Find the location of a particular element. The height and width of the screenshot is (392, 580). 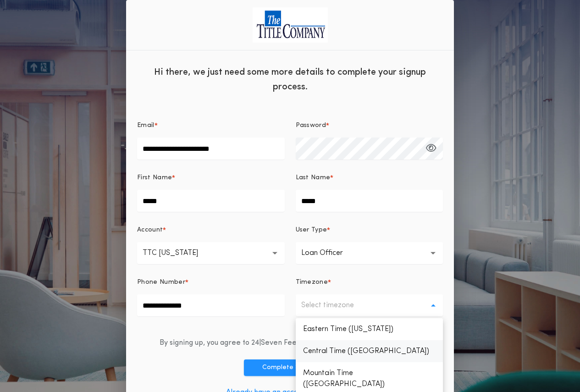

button: Password* is located at coordinates (431, 148).